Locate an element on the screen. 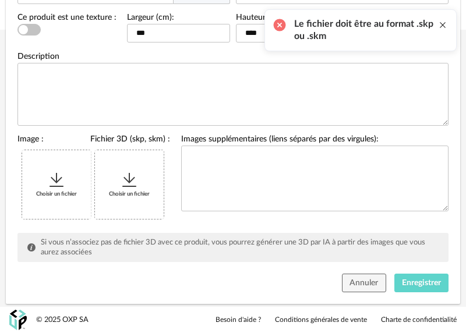  label: Hauteur (cm): is located at coordinates (261, 19).